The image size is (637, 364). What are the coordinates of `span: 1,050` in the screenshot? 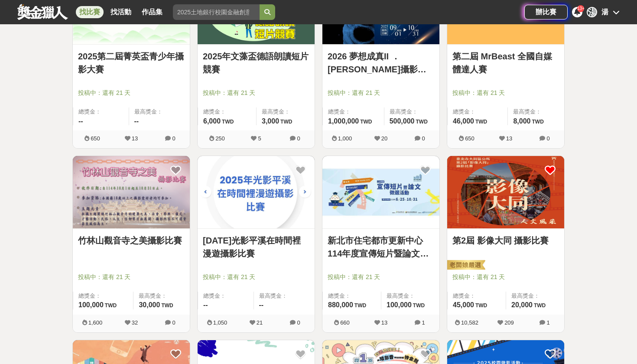 It's located at (220, 323).